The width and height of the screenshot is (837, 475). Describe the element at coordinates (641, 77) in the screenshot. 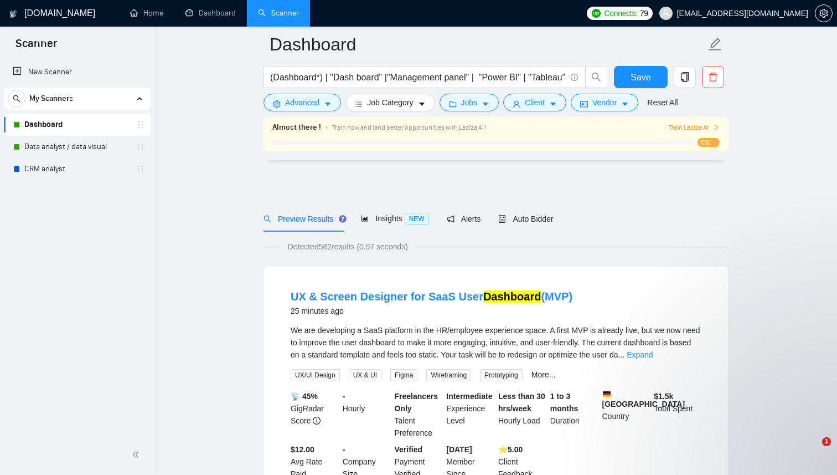

I see `span: Save` at that location.